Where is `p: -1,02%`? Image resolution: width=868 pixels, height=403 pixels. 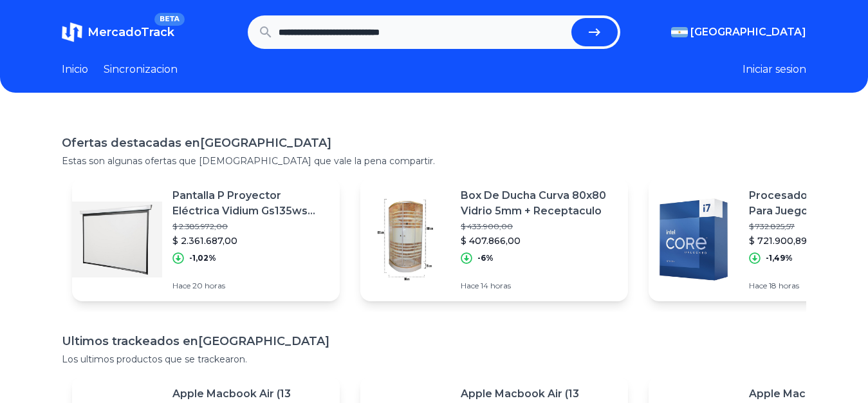
p: -1,02% is located at coordinates (203, 258).